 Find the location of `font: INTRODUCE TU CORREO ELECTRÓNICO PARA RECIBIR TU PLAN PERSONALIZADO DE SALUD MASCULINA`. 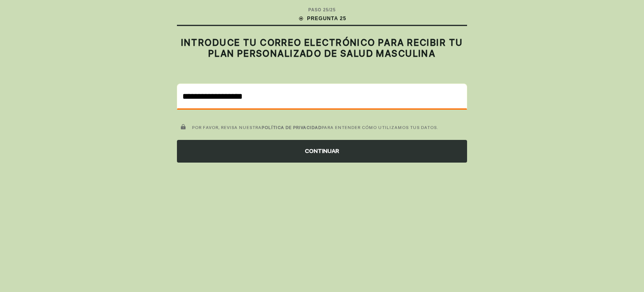

font: INTRODUCE TU CORREO ELECTRÓNICO PARA RECIBIR TU PLAN PERSONALIZADO DE SALUD MASCULINA is located at coordinates (322, 48).